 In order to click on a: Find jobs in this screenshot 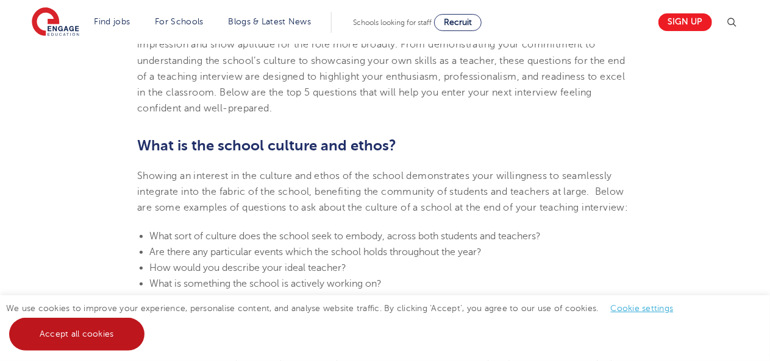, I will do `click(112, 21)`.